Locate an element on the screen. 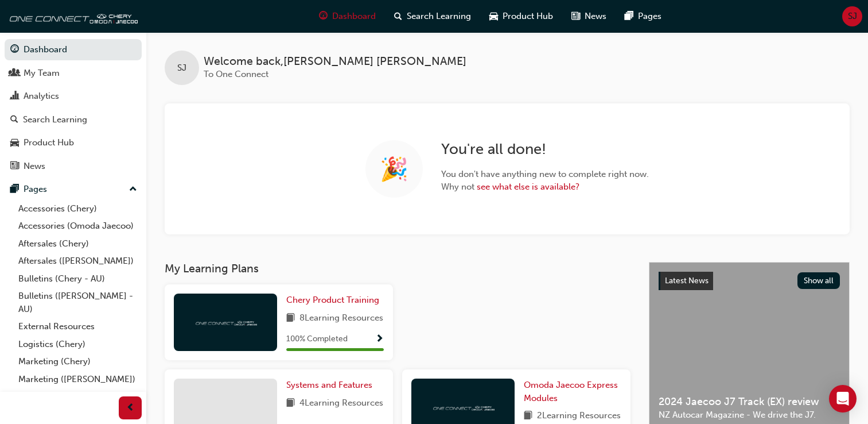  a: Latest NewsShow all is located at coordinates (749, 281).